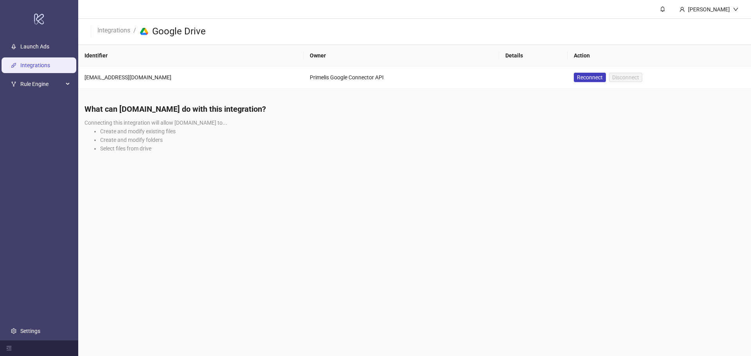  What do you see at coordinates (30, 331) in the screenshot?
I see `a: Settings` at bounding box center [30, 331].